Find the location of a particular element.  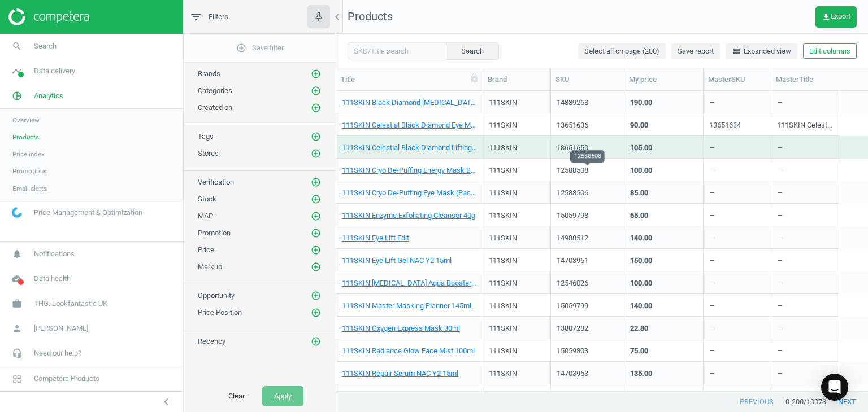

div: 13651634 is located at coordinates (725, 127).